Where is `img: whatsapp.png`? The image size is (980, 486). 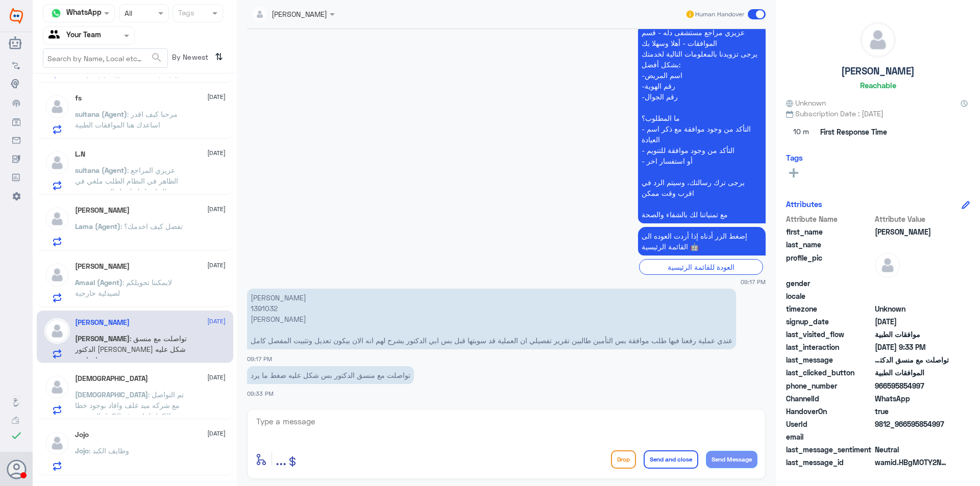 img: whatsapp.png is located at coordinates (56, 13).